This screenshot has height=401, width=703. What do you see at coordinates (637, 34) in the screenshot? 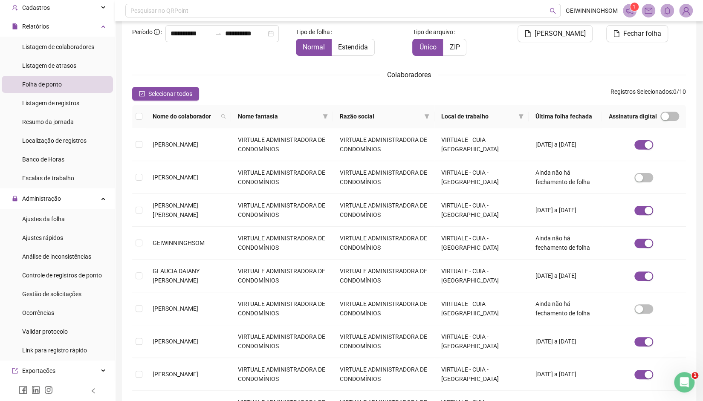
I see `button: Fechar folha` at bounding box center [637, 34].